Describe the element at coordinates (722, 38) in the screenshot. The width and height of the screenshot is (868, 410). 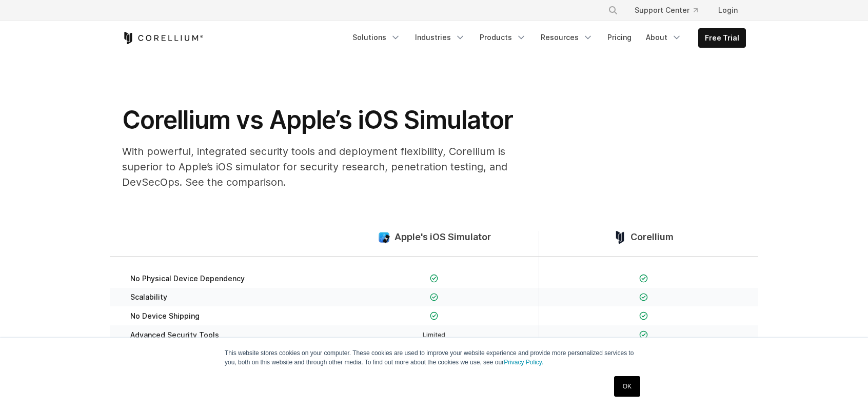
I see `a: Free Trial` at that location.